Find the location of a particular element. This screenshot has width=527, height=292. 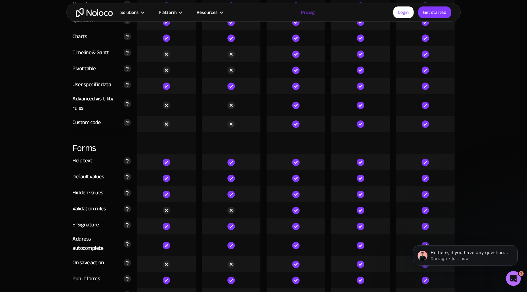

div: Address autocomplete is located at coordinates (97, 244).